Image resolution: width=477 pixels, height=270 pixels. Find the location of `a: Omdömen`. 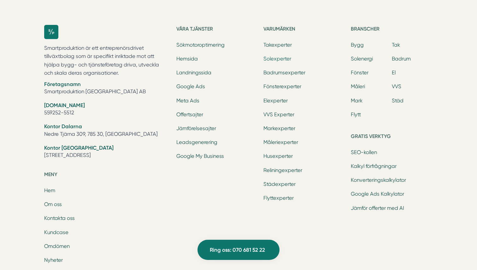

a: Omdömen is located at coordinates (57, 246).